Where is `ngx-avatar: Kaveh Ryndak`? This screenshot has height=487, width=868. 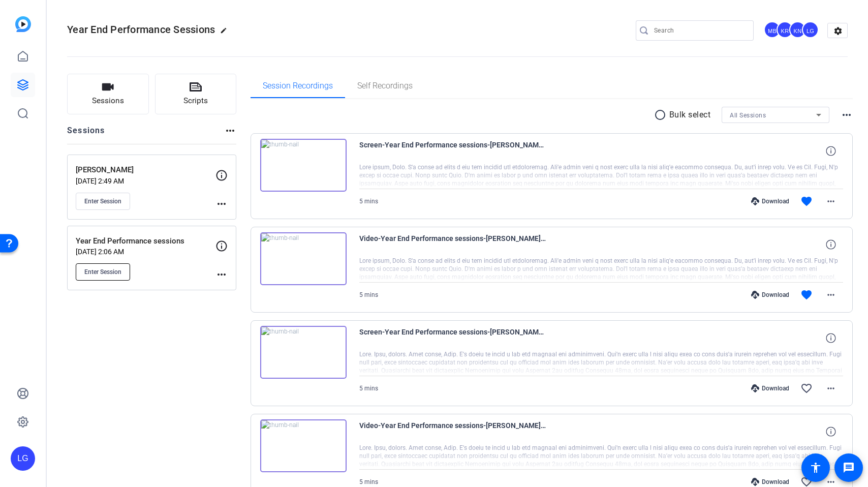 ngx-avatar: Kaveh Ryndak is located at coordinates (785, 30).